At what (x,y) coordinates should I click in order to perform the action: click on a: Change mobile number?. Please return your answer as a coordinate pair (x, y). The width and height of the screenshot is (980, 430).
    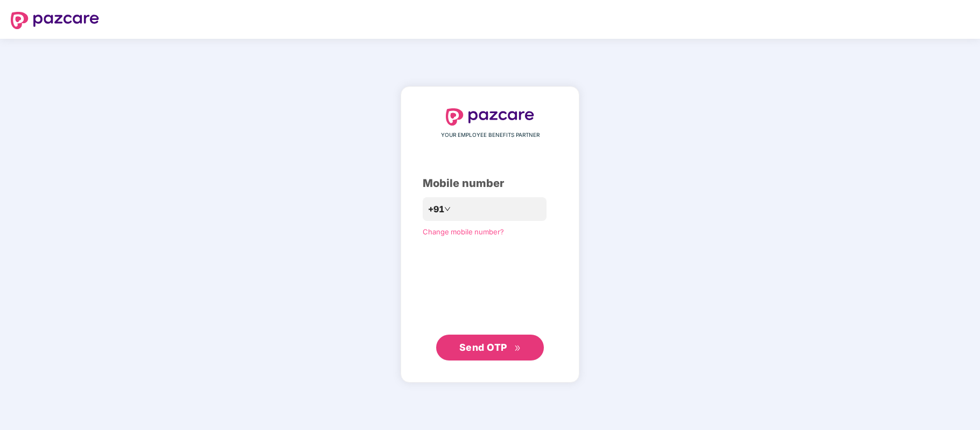
    Looking at the image, I should click on (463, 232).